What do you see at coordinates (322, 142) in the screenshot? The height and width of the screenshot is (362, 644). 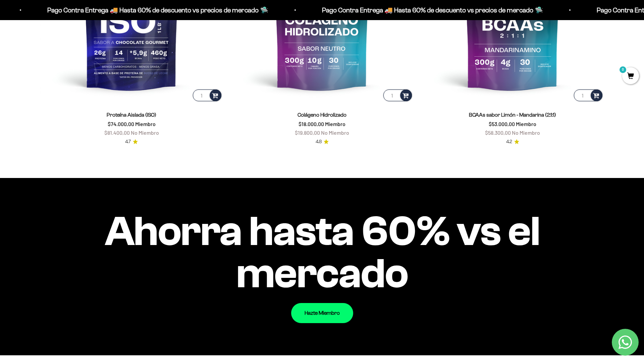 I see `a: 4.84.8 de 5.0 estrellas` at bounding box center [322, 142].